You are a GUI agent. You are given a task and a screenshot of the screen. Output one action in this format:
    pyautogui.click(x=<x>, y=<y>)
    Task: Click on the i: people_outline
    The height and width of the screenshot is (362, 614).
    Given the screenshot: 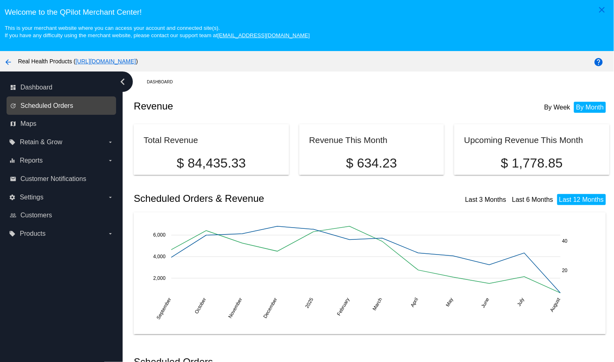 What is the action you would take?
    pyautogui.click(x=13, y=215)
    